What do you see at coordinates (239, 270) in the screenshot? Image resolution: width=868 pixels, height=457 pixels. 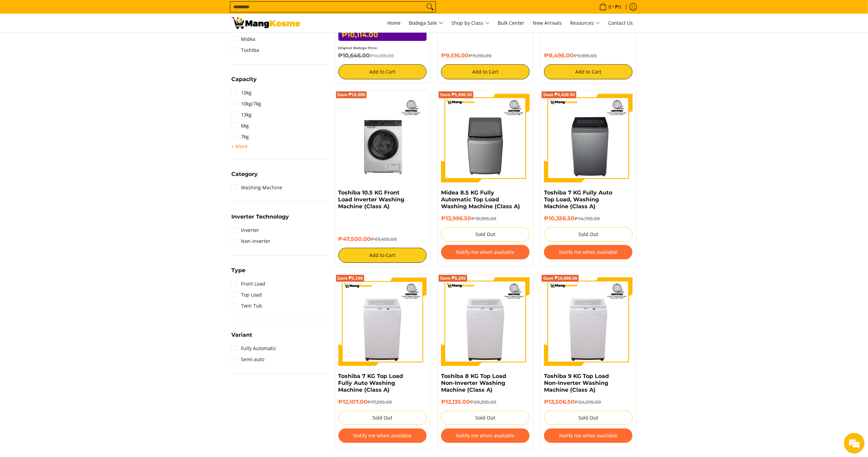 I see `span: Type` at bounding box center [239, 270].